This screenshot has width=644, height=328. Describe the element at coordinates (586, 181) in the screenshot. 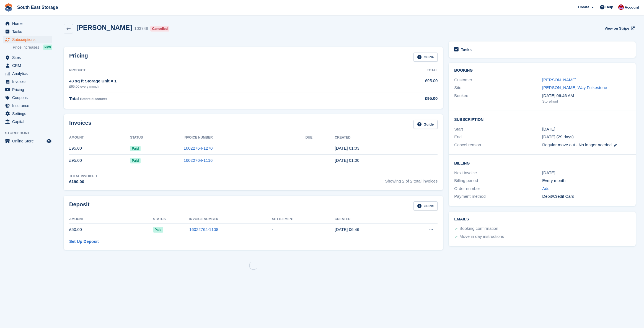

I see `div: Every month` at that location.